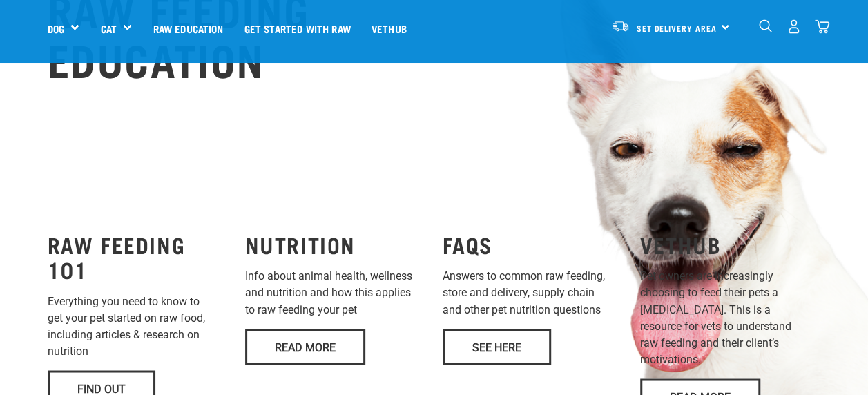 The image size is (868, 395). What do you see at coordinates (138, 326) in the screenshot?
I see `p: Everything you need to know to get your pet started on raw food, including articles & research on...` at bounding box center [138, 326].